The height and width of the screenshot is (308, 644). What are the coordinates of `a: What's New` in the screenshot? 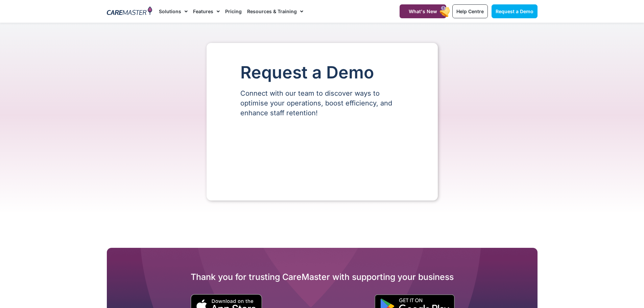 It's located at (423, 11).